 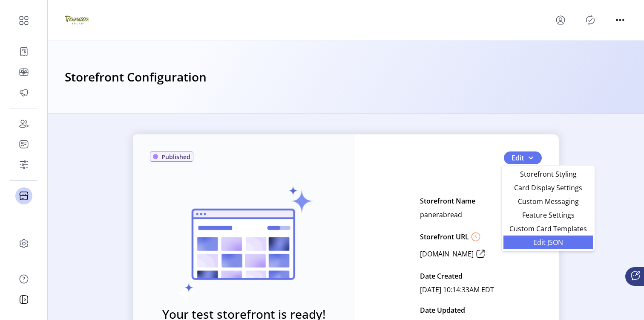 What do you see at coordinates (77, 20) in the screenshot?
I see `img: logo` at bounding box center [77, 20].